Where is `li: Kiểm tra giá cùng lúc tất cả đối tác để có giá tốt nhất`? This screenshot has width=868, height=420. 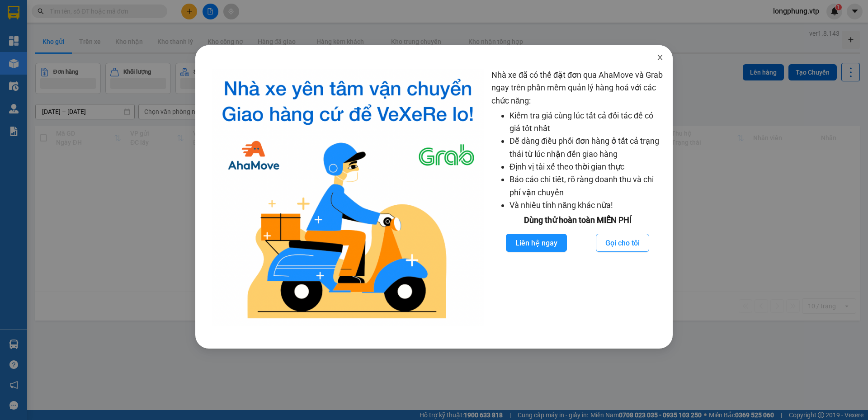
li: Kiểm tra giá cùng lúc tất cả đối tác để có giá tốt nhất is located at coordinates (586, 122).